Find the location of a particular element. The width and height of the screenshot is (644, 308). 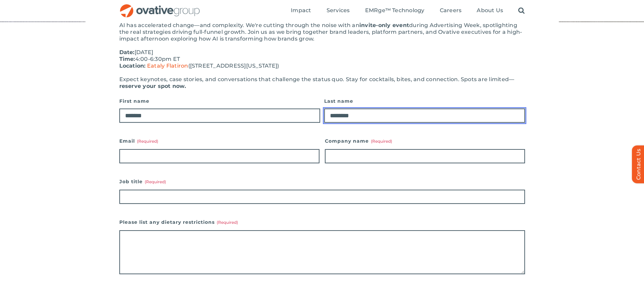

a: Eataly Flatiron is located at coordinates (168, 66).